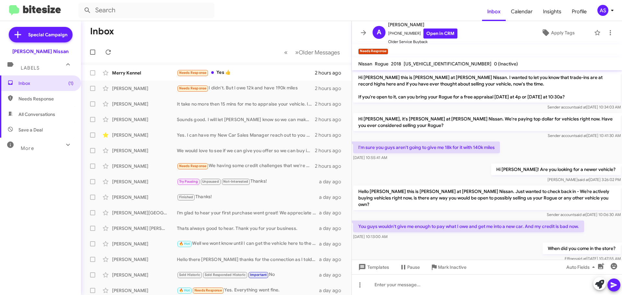 Image resolution: width=622 pixels, height=295 pixels. I want to click on span: (1), so click(71, 83).